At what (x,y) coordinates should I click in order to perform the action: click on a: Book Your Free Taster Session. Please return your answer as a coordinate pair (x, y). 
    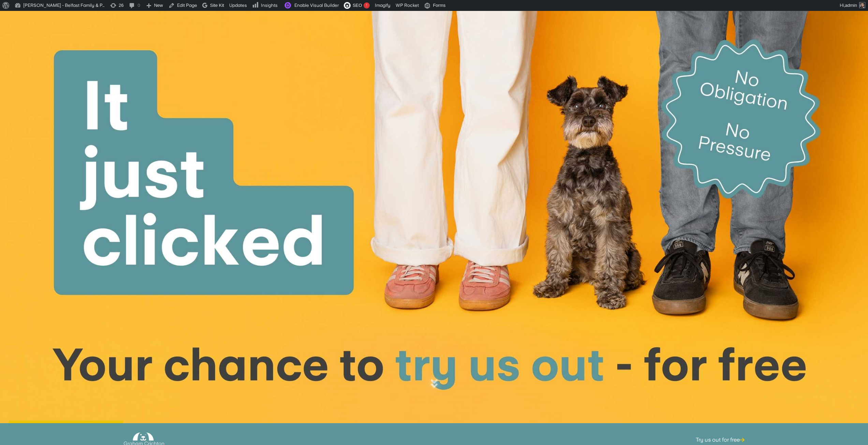
    Looking at the image, I should click on (66, 428).